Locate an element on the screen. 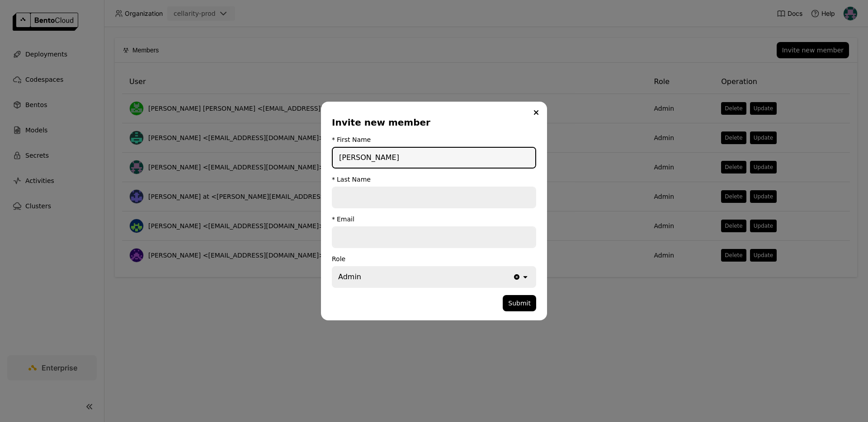 The image size is (868, 422). div: Admin is located at coordinates (349, 277).